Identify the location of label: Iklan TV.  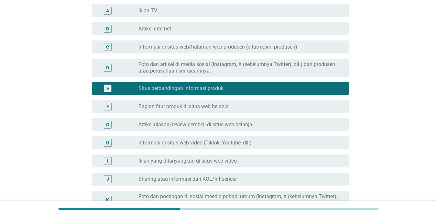
(148, 11).